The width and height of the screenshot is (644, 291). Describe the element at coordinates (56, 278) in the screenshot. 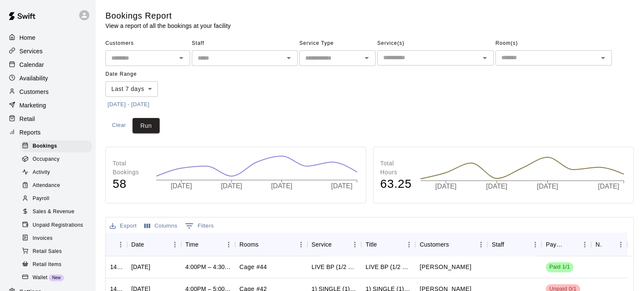

I see `span: New` at that location.